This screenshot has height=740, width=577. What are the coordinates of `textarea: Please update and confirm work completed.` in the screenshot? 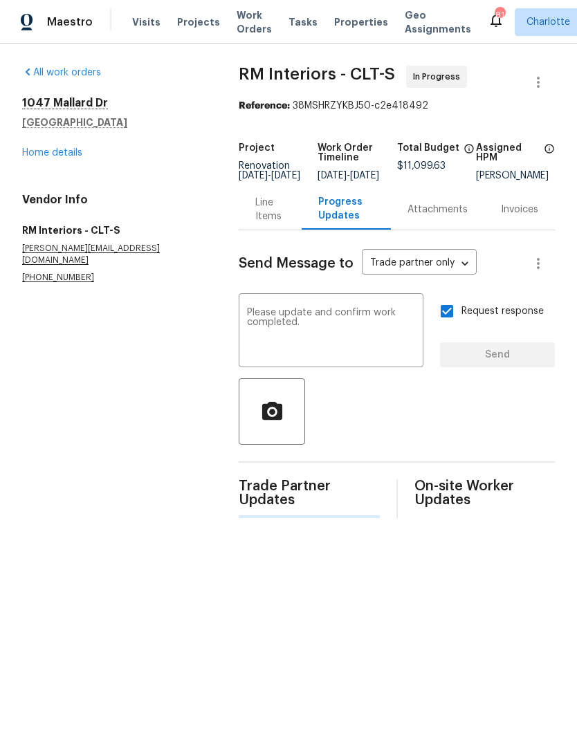 It's located at (330, 332).